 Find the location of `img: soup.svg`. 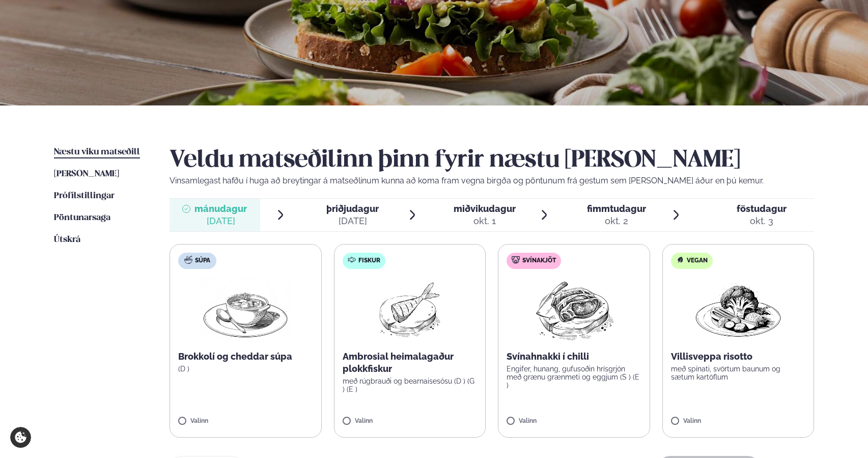

img: soup.svg is located at coordinates (188, 260).